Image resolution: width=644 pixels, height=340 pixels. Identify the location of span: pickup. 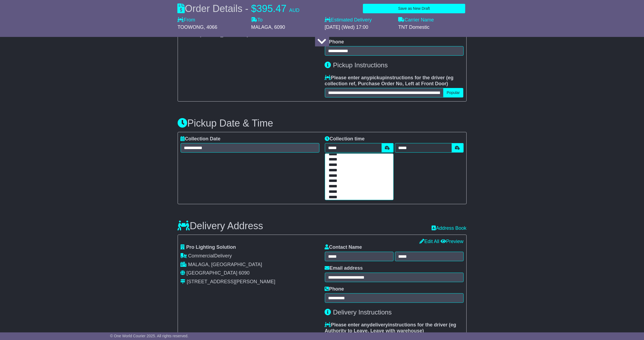
(378, 78).